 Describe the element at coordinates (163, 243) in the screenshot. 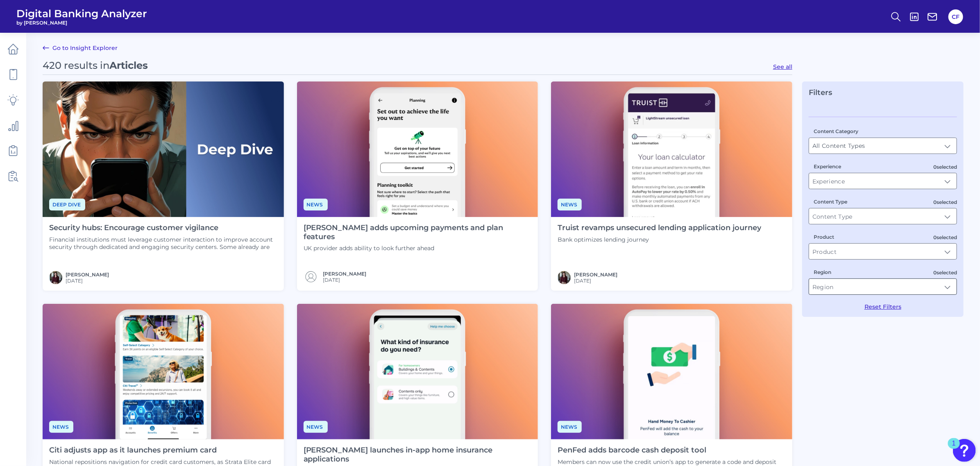

I see `p: Financial institutions must leverage customer interaction to improve account security through ded...` at that location.